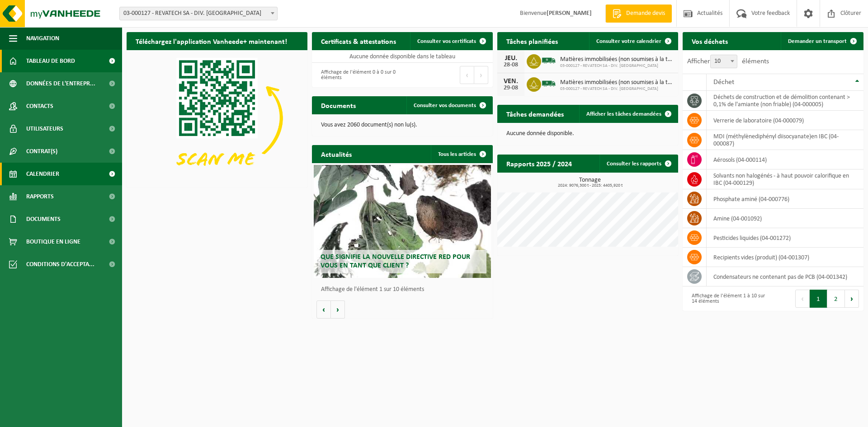 The height and width of the screenshot is (427, 868). What do you see at coordinates (638, 13) in the screenshot?
I see `a: Demande devis` at bounding box center [638, 13].